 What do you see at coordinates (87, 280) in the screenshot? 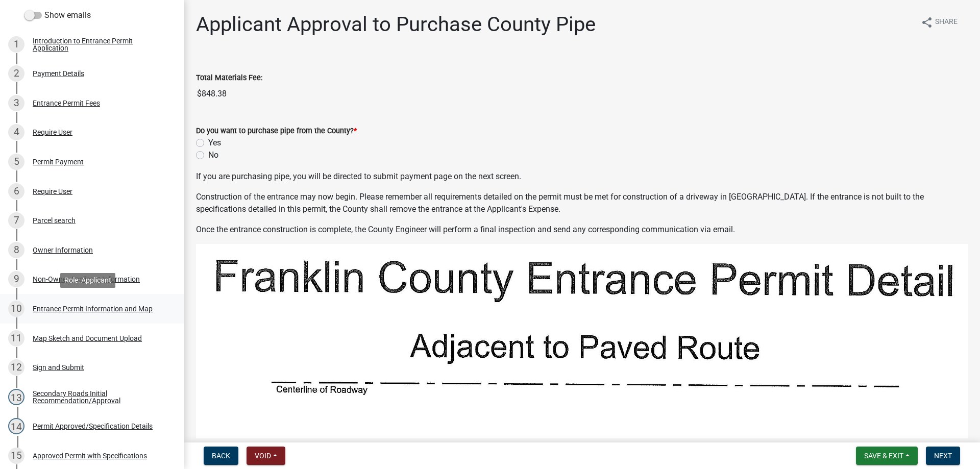
I see `div: Role: Applicant` at bounding box center [87, 280].